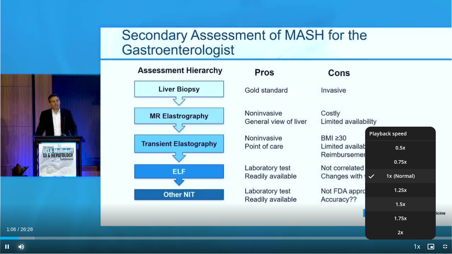 The height and width of the screenshot is (254, 452). I want to click on span: 1:06, so click(11, 230).